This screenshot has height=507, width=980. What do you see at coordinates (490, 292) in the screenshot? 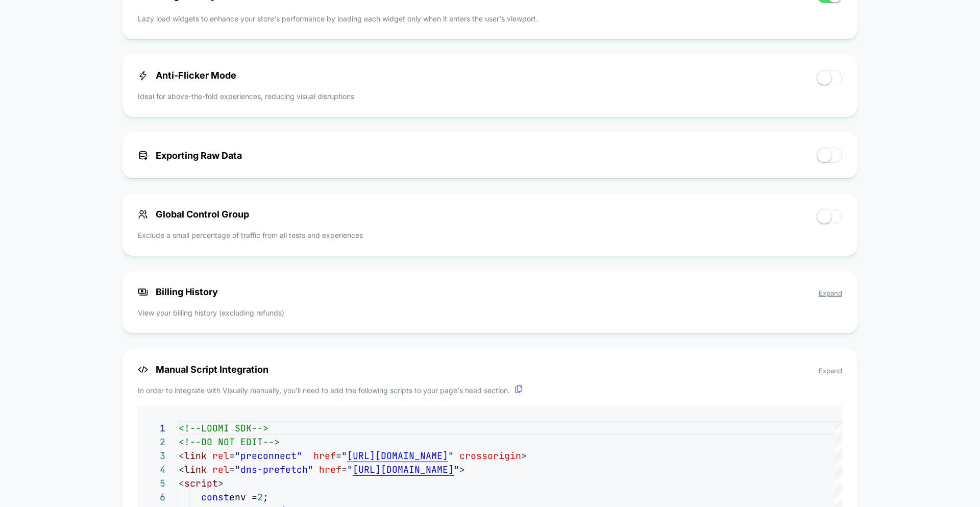
I see `span: Billing History` at bounding box center [490, 292].